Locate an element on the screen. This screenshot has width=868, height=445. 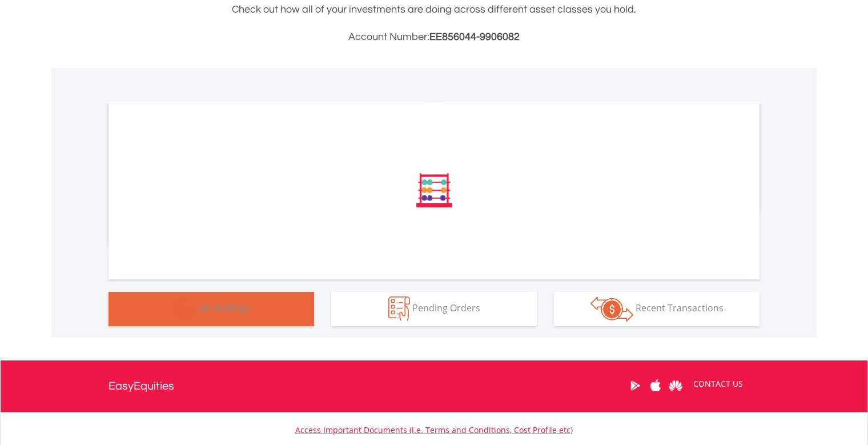
a: Access Important Documents (i.e. Terms and Conditions, Cost Profile etc) is located at coordinates (434, 429).